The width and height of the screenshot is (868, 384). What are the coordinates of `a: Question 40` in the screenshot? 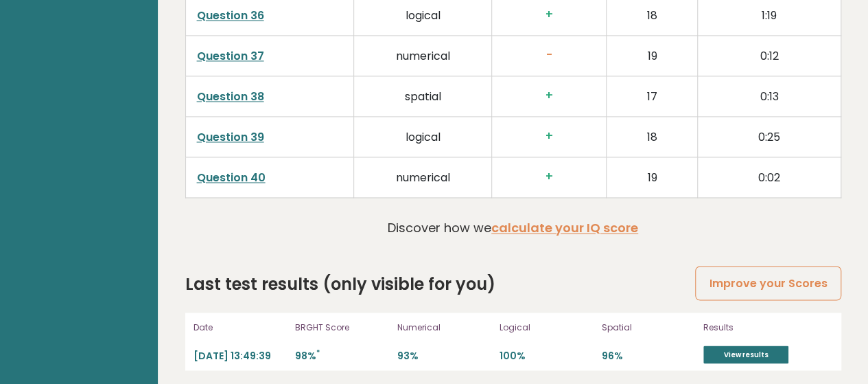 It's located at (231, 178).